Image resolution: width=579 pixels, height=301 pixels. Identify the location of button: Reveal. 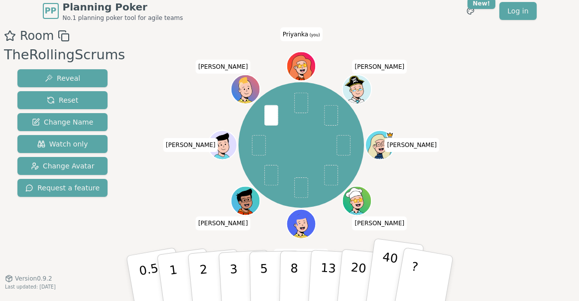
(62, 78).